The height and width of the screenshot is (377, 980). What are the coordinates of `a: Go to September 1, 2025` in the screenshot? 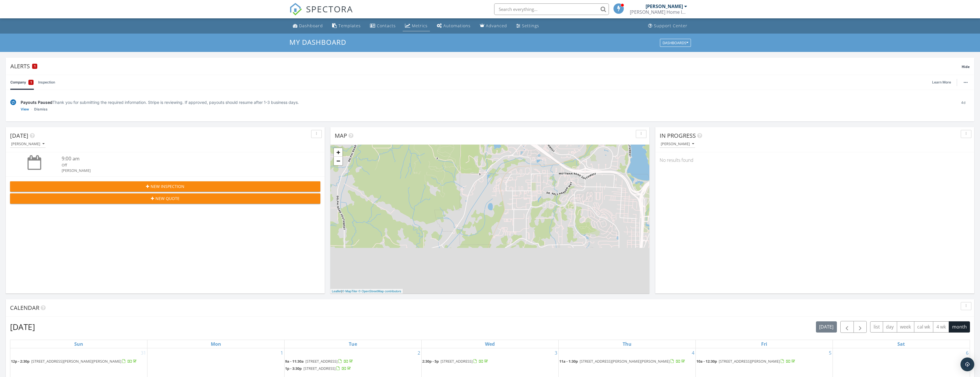 It's located at (282, 353).